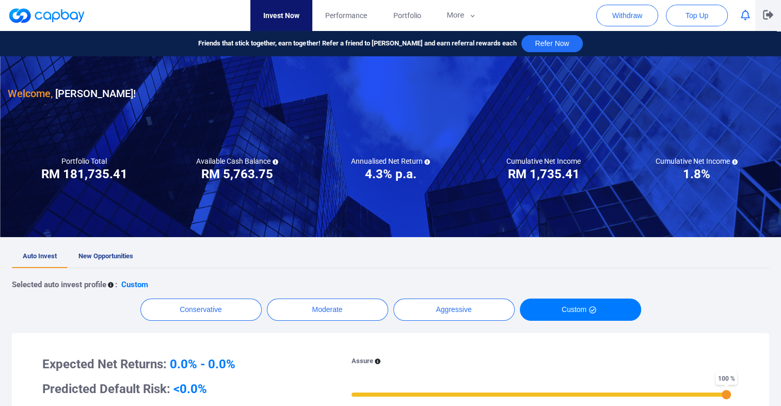 Image resolution: width=781 pixels, height=406 pixels. Describe the element at coordinates (40, 256) in the screenshot. I see `span: Auto Invest` at that location.